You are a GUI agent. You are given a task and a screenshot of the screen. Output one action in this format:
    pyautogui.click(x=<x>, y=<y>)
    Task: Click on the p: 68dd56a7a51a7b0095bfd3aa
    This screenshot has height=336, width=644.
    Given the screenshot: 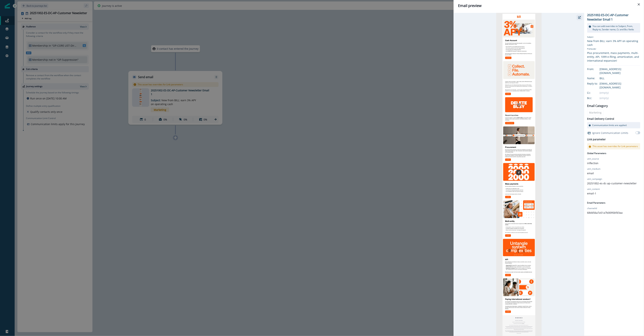 What is the action you would take?
    pyautogui.click(x=605, y=213)
    